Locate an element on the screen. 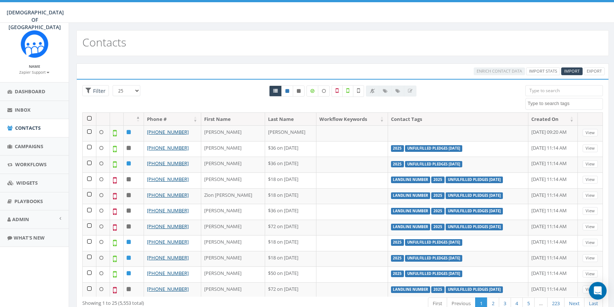  th: Created On: activate to sort column ascending is located at coordinates (552, 119).